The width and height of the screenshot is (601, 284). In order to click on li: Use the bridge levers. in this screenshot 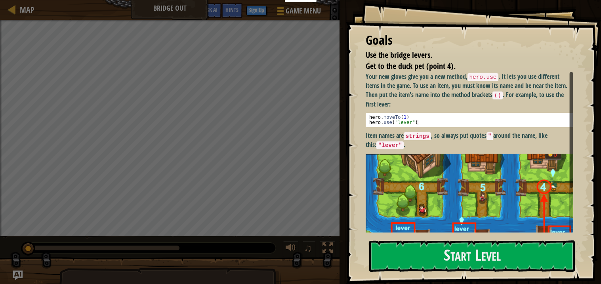, I will do `click(463, 55)`.